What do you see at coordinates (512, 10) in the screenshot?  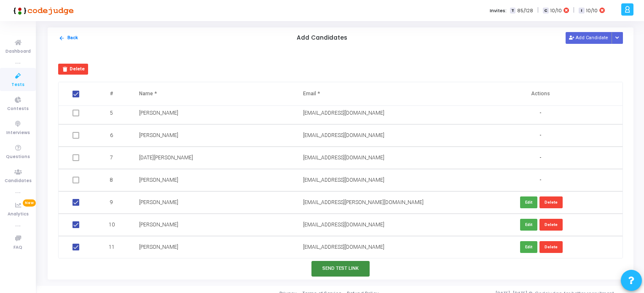 I see `span: T` at bounding box center [512, 10].